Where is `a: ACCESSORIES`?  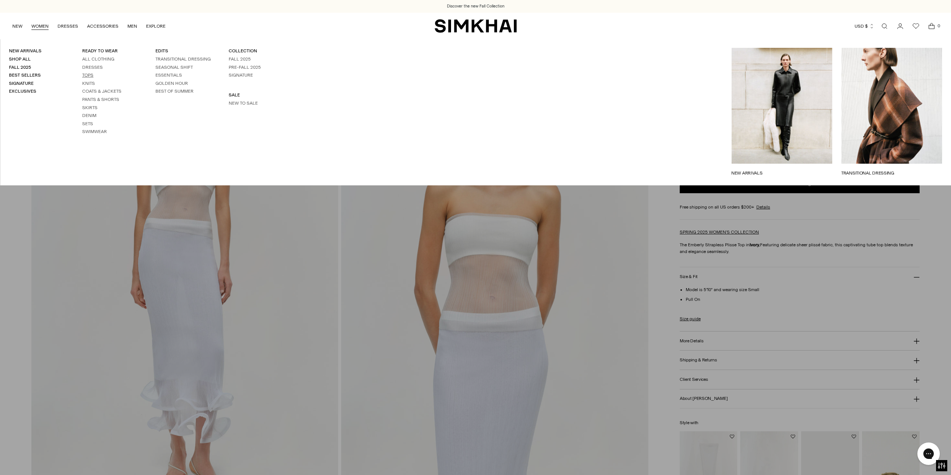
a: ACCESSORIES is located at coordinates (103, 26).